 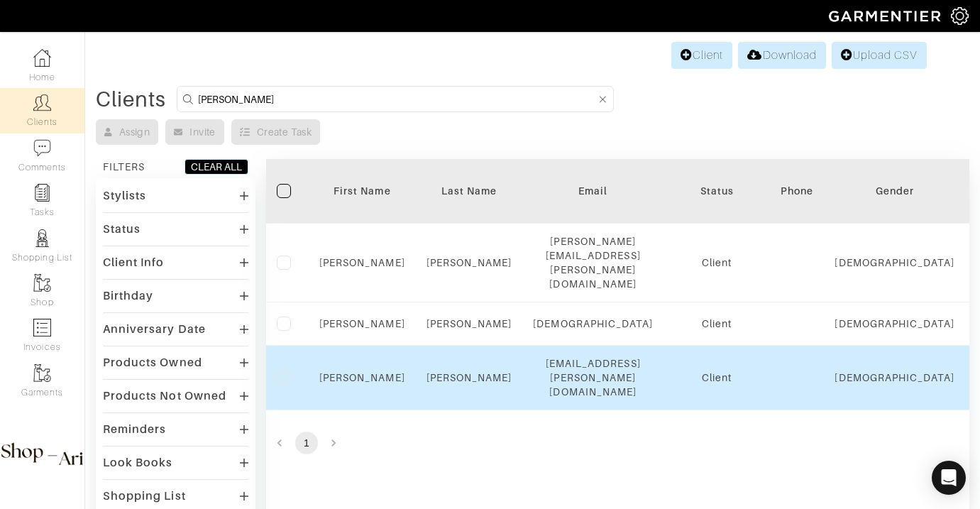 I want to click on input: Search by name, email, phone, city, or state, so click(x=397, y=98).